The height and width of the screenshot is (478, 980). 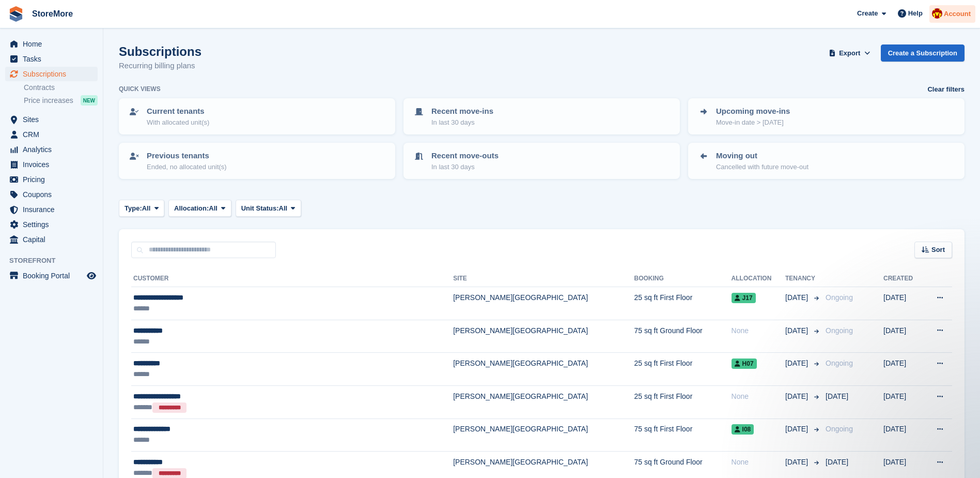 I want to click on p: Current tenants, so click(x=178, y=111).